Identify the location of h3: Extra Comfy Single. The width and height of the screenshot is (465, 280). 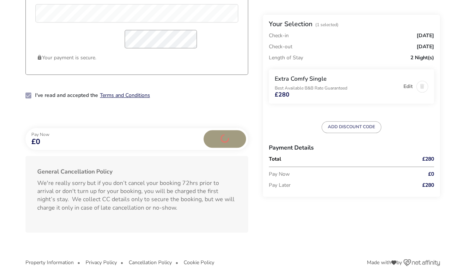
(337, 79).